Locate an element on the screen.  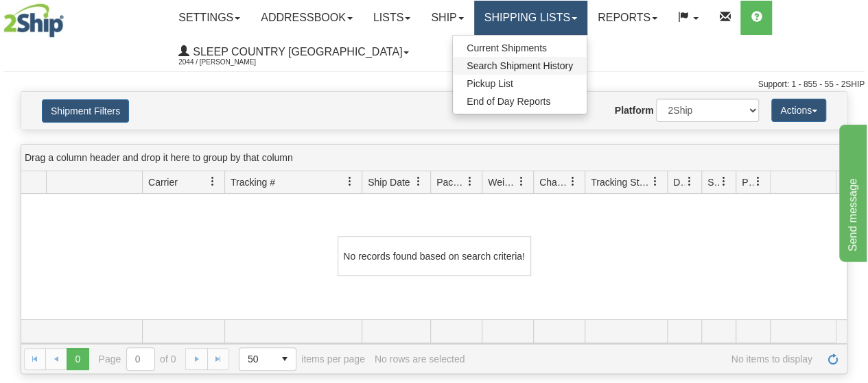
a: Reports is located at coordinates (627, 18).